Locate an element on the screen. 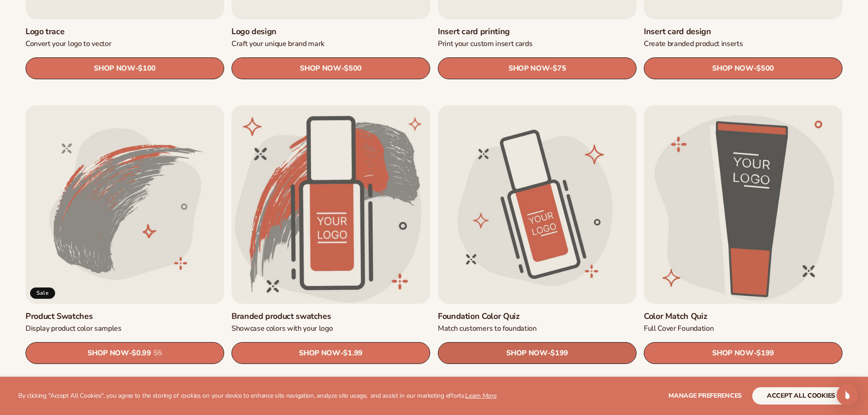 The image size is (868, 415). span: Manage preferences is located at coordinates (705, 395).